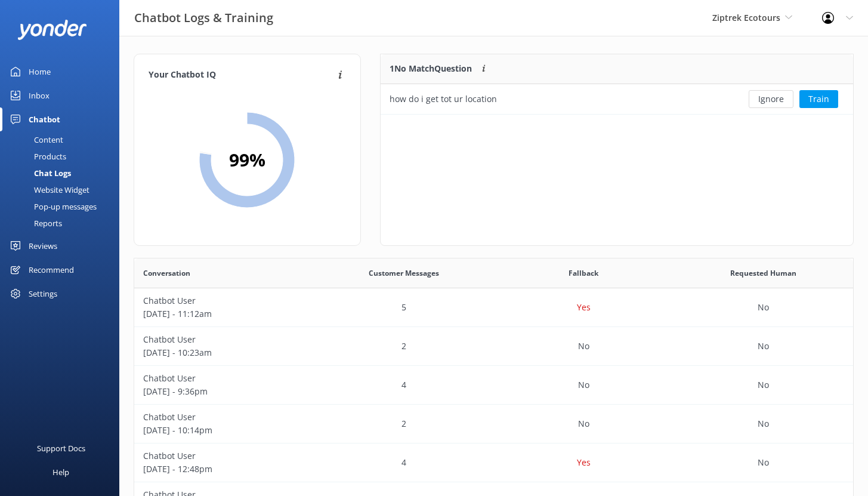 The width and height of the screenshot is (868, 496). Describe the element at coordinates (431, 69) in the screenshot. I see `p: 1 No Match Question` at that location.